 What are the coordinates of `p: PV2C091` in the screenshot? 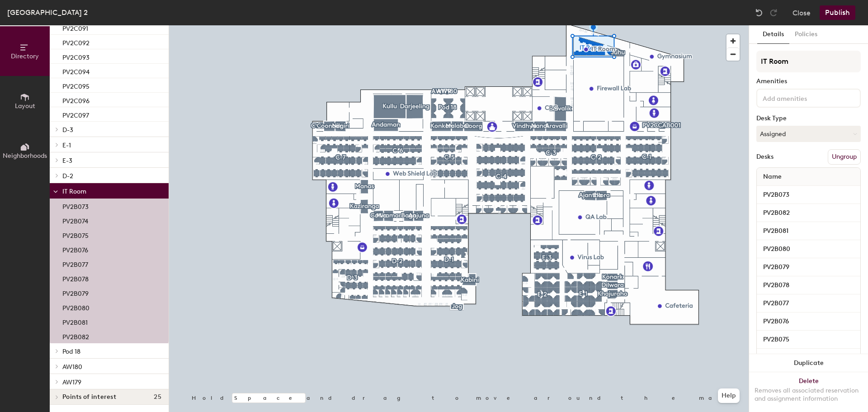 It's located at (75, 27).